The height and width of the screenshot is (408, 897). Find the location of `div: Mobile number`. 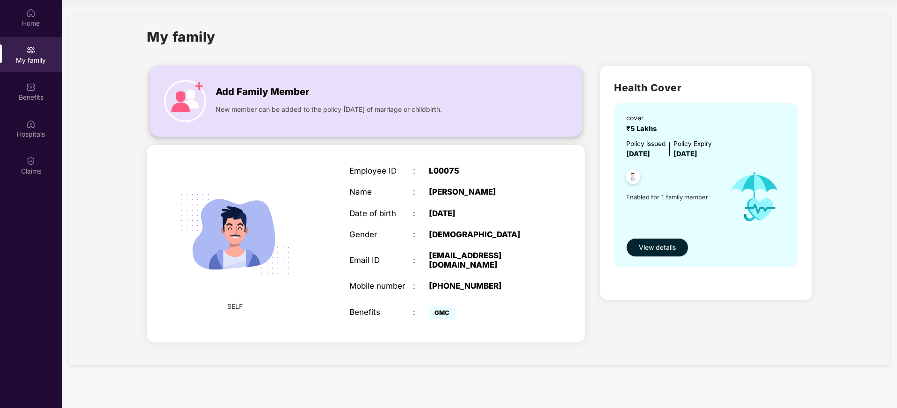

div: Mobile number is located at coordinates (381, 286).